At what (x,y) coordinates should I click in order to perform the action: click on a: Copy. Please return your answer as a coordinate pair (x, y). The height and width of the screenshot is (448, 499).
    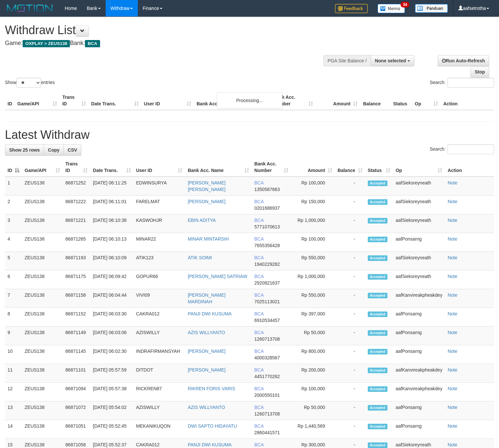
    Looking at the image, I should click on (54, 150).